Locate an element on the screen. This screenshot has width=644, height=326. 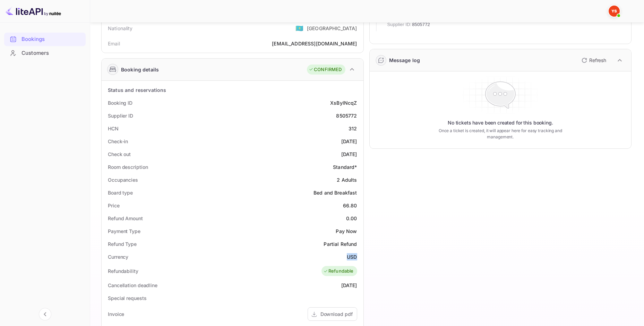
span: Supplier ID: is located at coordinates (400, 25).